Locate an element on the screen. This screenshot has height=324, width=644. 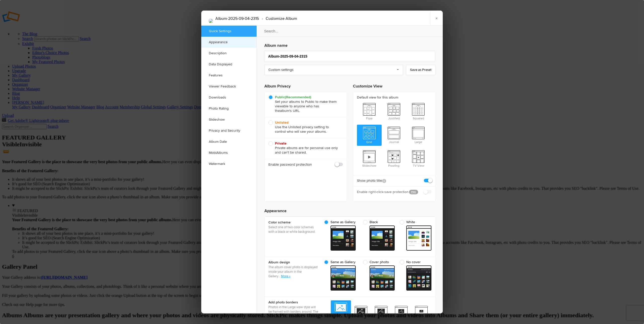
b: Private is located at coordinates (281, 143).